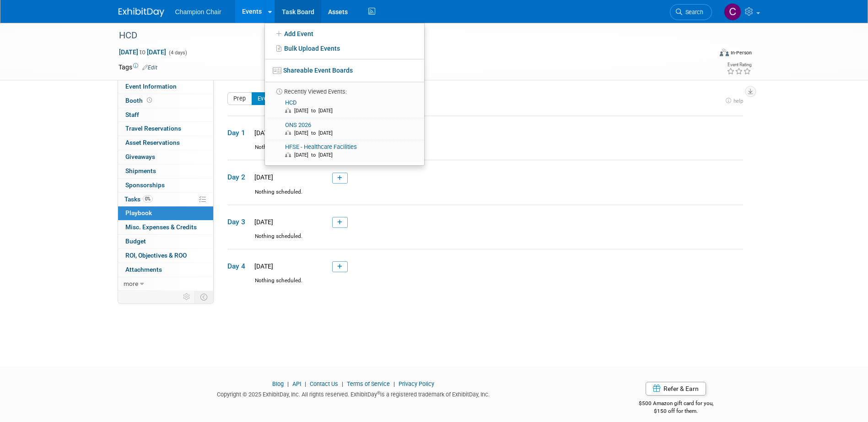  What do you see at coordinates (724, 53) in the screenshot?
I see `img: Format-Inperson.png` at bounding box center [724, 53].